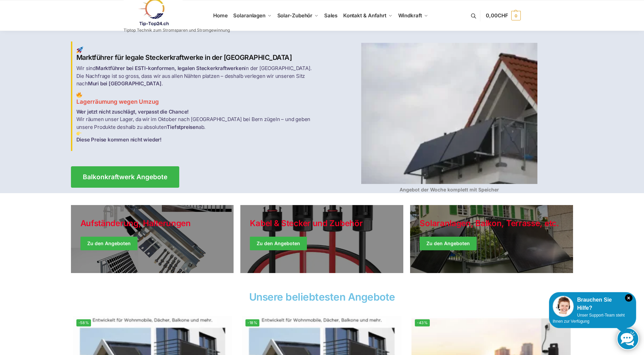 The image size is (644, 355). Describe the element at coordinates (125, 177) in the screenshot. I see `a: Balkonkraftwerk Angebote` at that location.